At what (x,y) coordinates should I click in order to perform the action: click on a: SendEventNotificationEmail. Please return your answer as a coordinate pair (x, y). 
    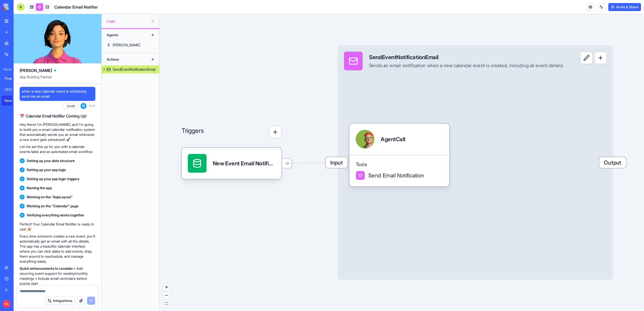
    Looking at the image, I should click on (130, 70).